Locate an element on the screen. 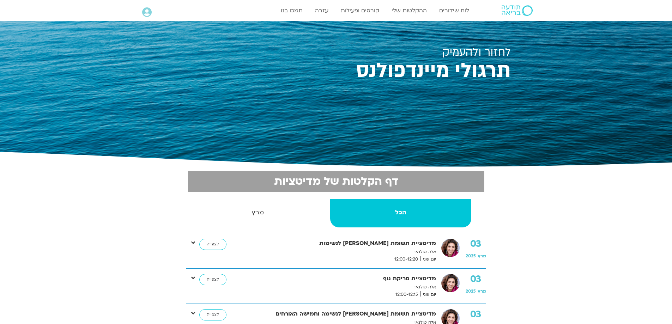  a: ההקלטות שלי is located at coordinates (409, 11).